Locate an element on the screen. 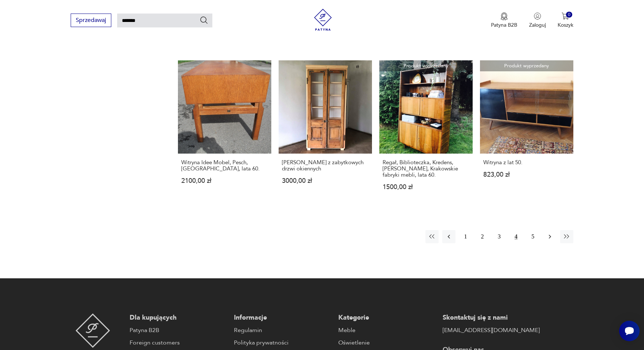  p: 1500,00 zł is located at coordinates (426, 187).